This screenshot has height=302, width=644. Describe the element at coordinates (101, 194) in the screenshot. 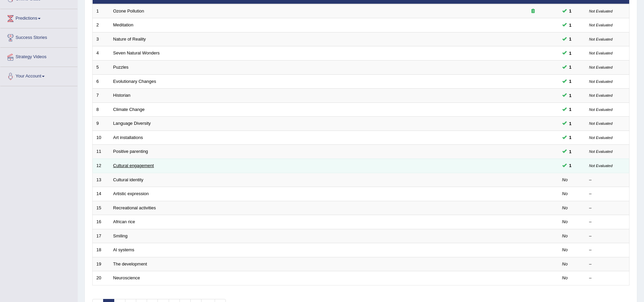

I see `td: 14` at that location.